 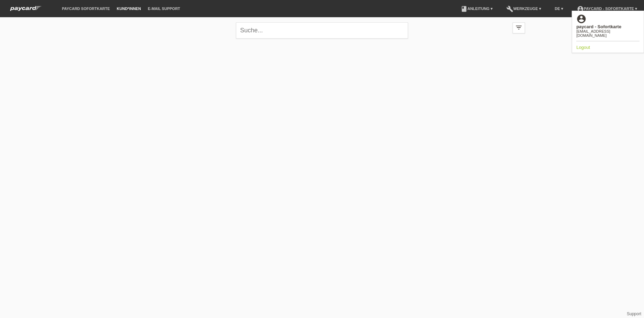 I want to click on a: Kund*innen, so click(x=128, y=9).